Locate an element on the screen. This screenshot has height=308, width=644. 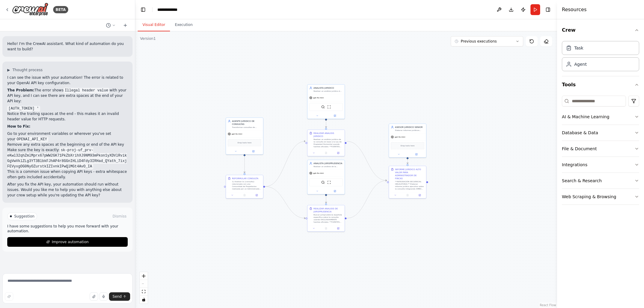
div: AGENTE JURIDICO DE CONSULTASTransformar consultas de Administradores de Fincas en planteamientos ... is located at coordinates (244, 136).